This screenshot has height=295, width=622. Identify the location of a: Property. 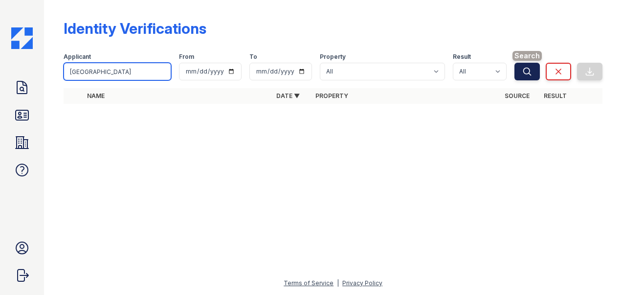
(332, 95).